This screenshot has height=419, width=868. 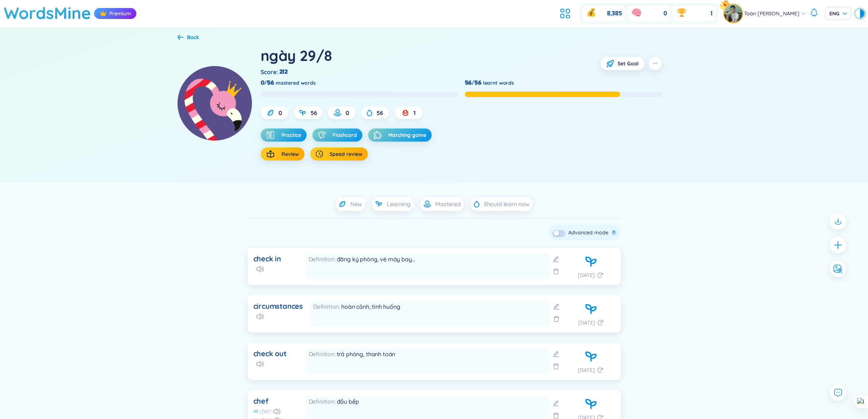 What do you see at coordinates (291, 135) in the screenshot?
I see `span: Practice` at bounding box center [291, 135].